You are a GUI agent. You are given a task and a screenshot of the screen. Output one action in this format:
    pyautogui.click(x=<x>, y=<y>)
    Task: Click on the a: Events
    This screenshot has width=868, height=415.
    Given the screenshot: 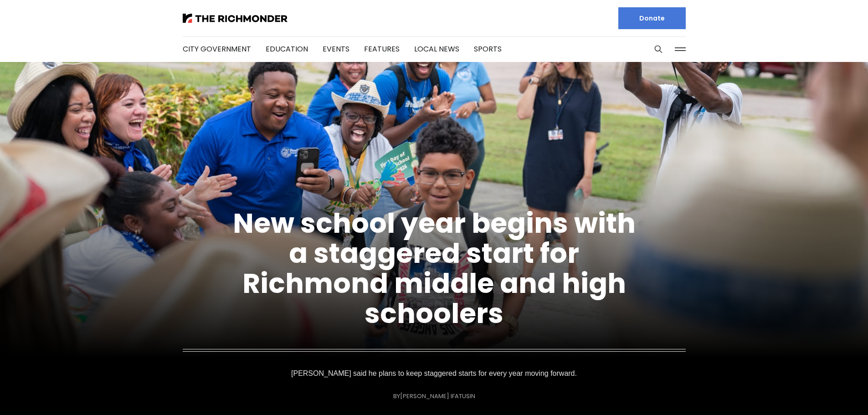 What is the action you would take?
    pyautogui.click(x=336, y=49)
    